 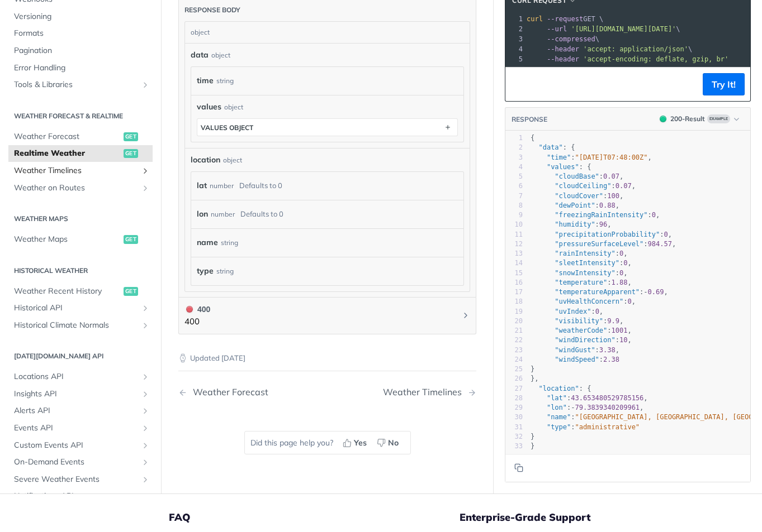 I want to click on span: Alerts API, so click(x=76, y=412).